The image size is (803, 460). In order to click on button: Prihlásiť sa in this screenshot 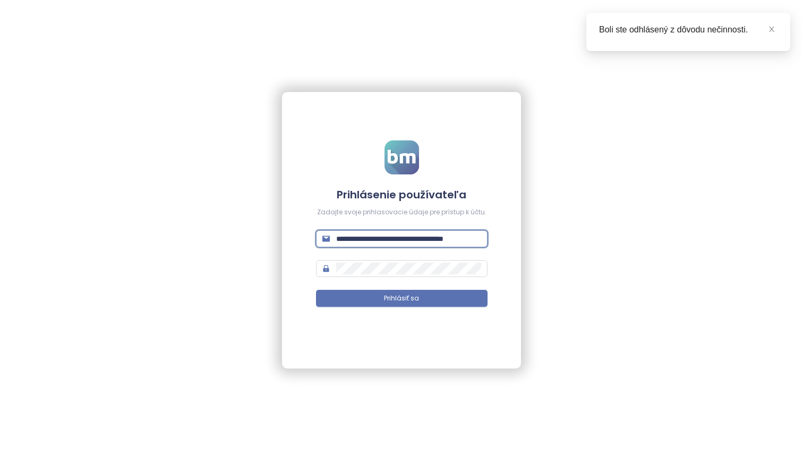, I will do `click(402, 298)`.